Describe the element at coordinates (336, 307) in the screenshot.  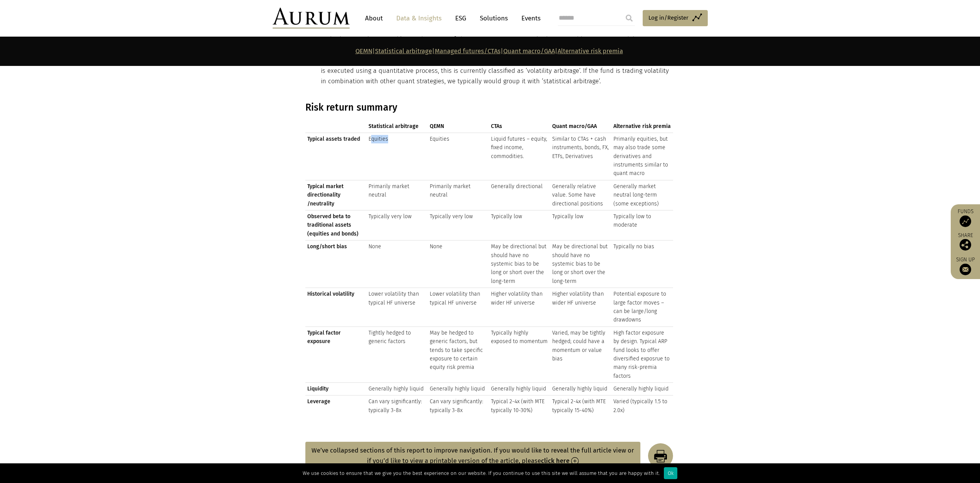
I see `td: Historical volatility` at that location.